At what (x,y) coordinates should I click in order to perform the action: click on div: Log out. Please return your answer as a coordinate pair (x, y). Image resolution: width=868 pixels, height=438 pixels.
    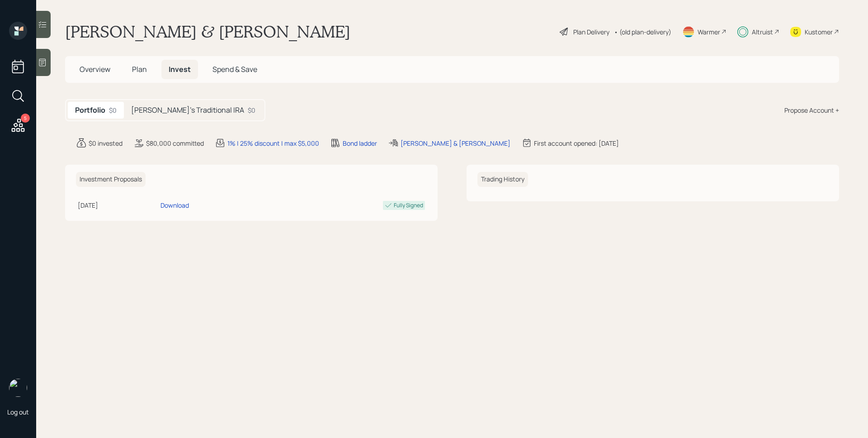
    Looking at the image, I should click on (18, 411).